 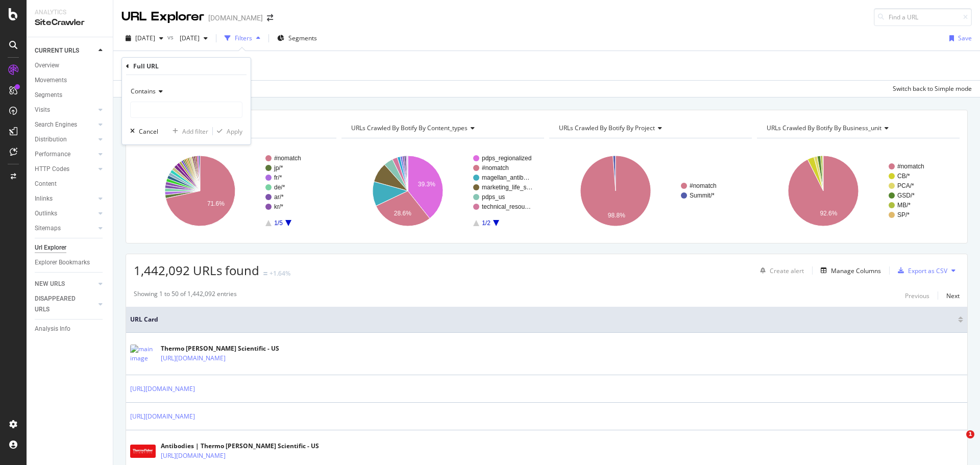 I want to click on div: URL Explorer, so click(x=163, y=17).